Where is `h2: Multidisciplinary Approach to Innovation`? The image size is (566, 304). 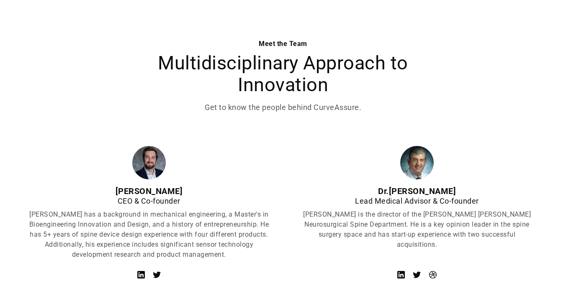
h2: Multidisciplinary Approach to Innovation is located at coordinates (283, 74).